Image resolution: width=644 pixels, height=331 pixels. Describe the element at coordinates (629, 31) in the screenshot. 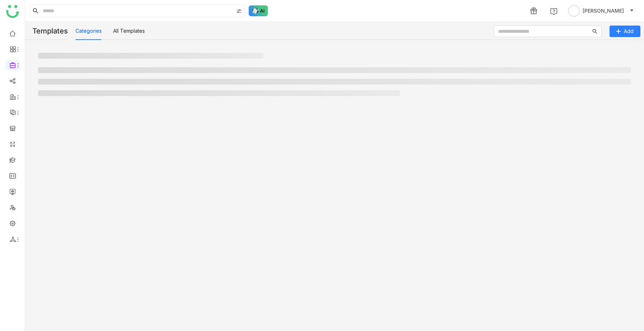

I see `span: Add` at that location.